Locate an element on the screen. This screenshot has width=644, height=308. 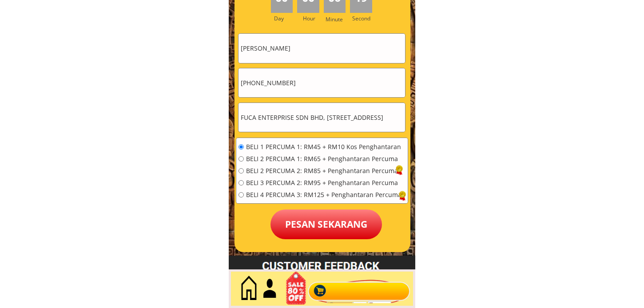
input: Nama is located at coordinates (321, 48).